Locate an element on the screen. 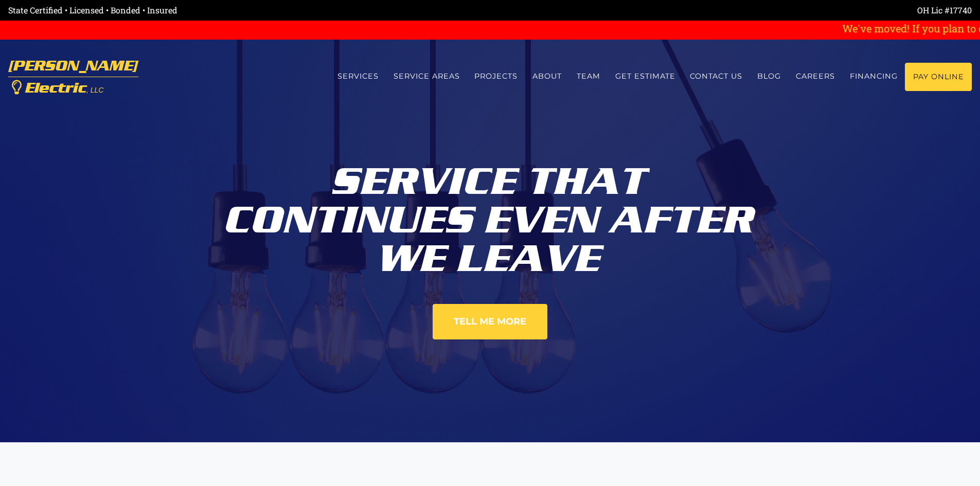 The image size is (980, 486). a: Services is located at coordinates (357, 76).